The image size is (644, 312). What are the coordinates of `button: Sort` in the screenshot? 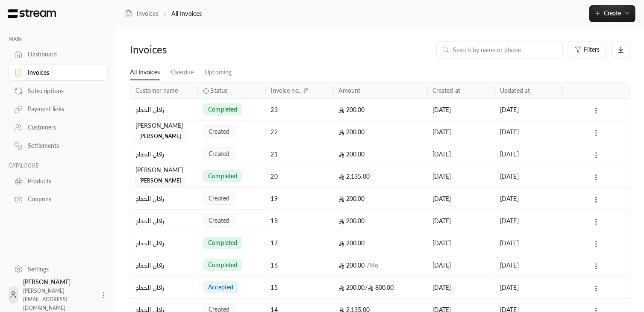 It's located at (306, 91).